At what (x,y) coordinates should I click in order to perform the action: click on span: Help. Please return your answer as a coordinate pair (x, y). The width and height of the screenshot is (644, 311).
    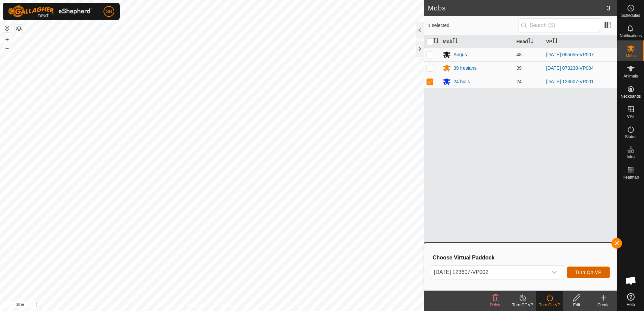
    Looking at the image, I should click on (630, 305).